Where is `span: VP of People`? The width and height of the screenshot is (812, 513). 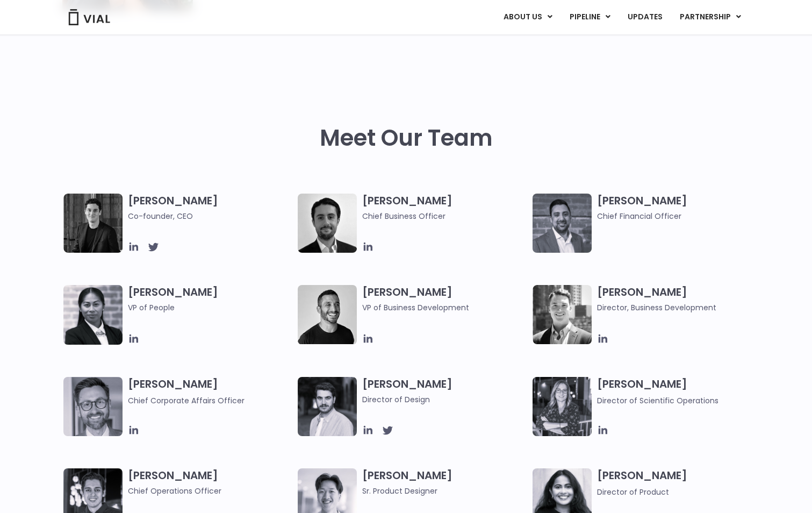
span: VP of People is located at coordinates (211, 308).